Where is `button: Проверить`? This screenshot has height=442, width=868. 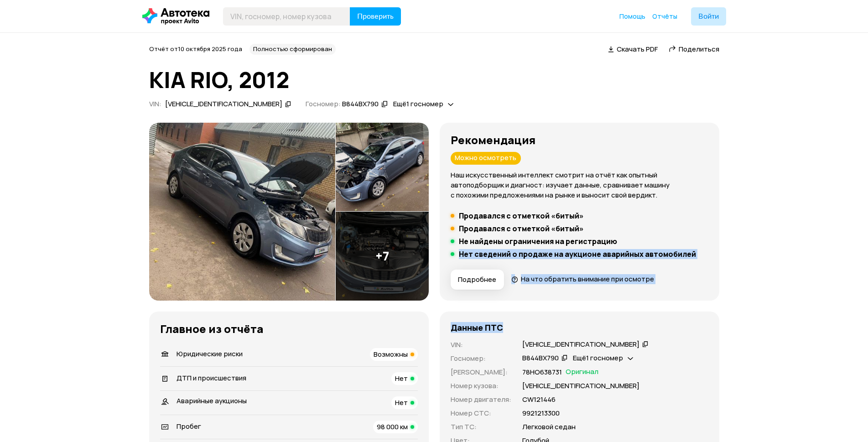 button: Проверить is located at coordinates (376, 17).